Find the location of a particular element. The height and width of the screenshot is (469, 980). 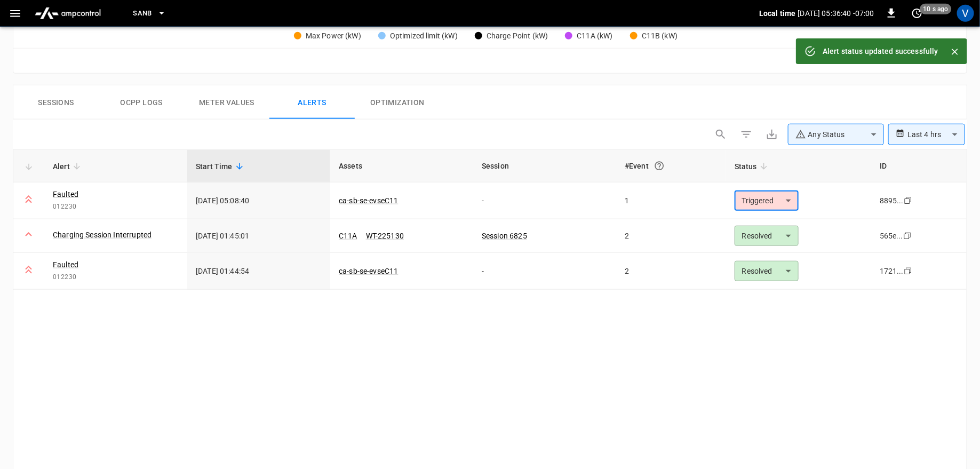

th: Session is located at coordinates (545, 166).